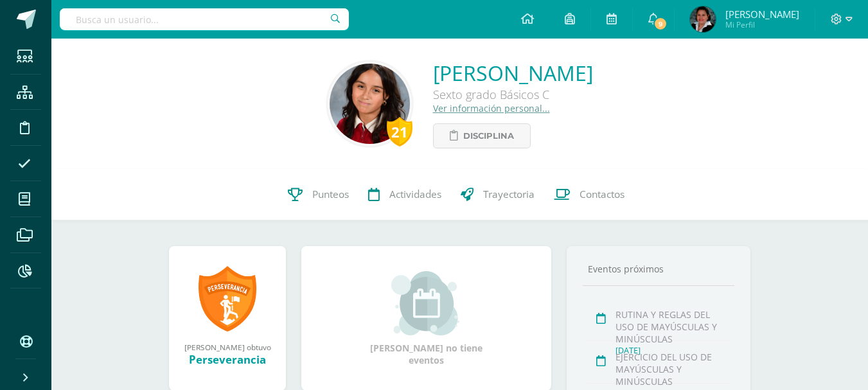 The image size is (868, 390). What do you see at coordinates (318, 195) in the screenshot?
I see `a: Punteos` at bounding box center [318, 195].